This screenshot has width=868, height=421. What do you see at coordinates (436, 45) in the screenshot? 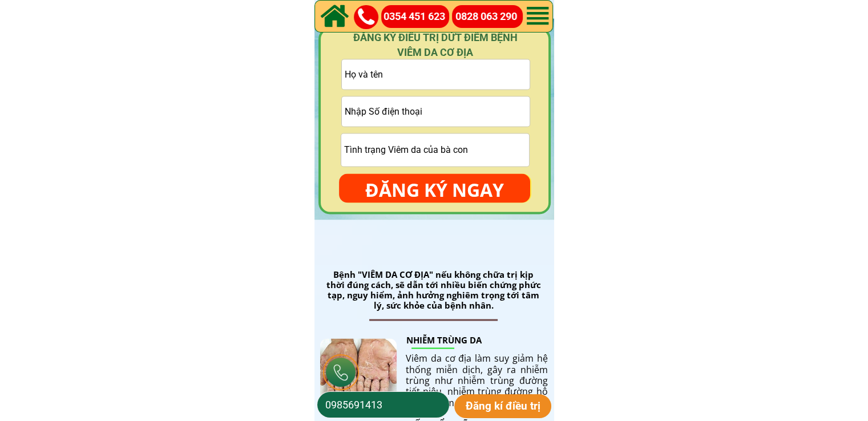
I see `h4: ĐĂNG KÝ ĐIỀU TRỊ DỨT ĐIỂM BỆNH VIÊM DA CƠ ĐỊA` at bounding box center [436, 45].